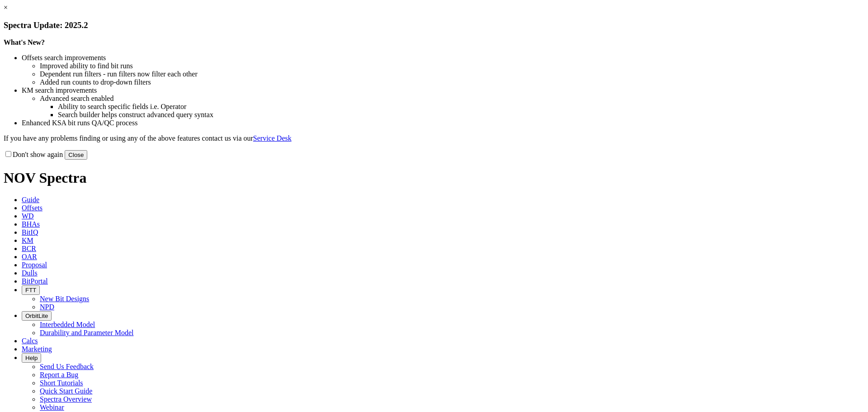 This screenshot has width=868, height=412. Describe the element at coordinates (272, 138) in the screenshot. I see `a: Service Desk` at that location.